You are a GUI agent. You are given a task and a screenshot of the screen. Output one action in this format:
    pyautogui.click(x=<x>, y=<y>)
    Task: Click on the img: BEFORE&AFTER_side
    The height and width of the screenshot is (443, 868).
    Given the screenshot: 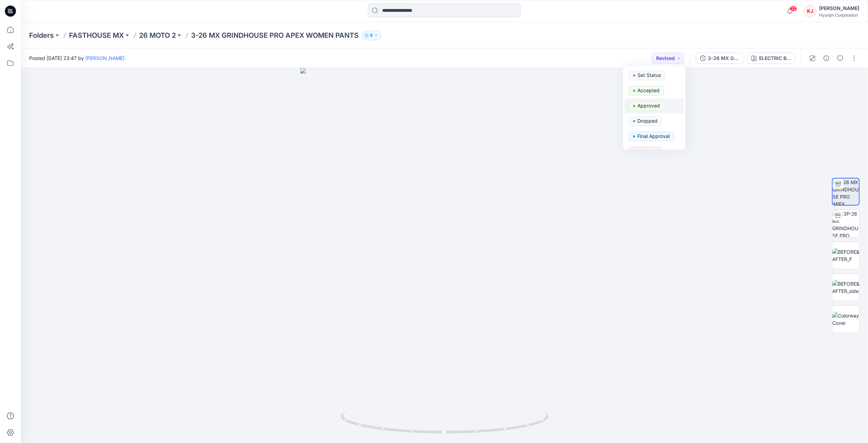 What is the action you would take?
    pyautogui.click(x=846, y=287)
    